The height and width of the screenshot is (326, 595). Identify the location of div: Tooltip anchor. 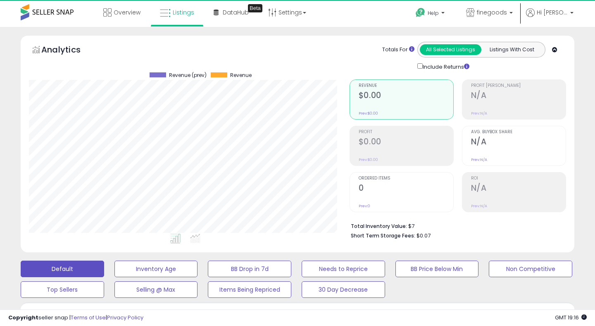
(255, 8).